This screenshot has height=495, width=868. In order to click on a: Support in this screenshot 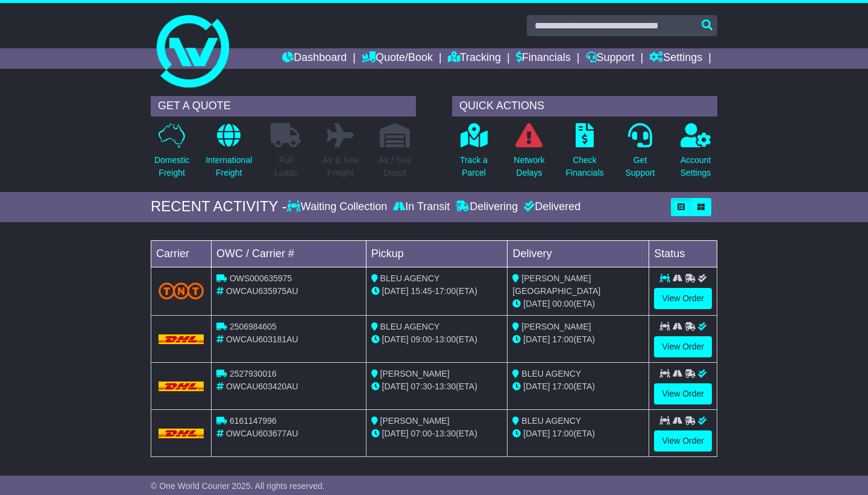, I will do `click(610, 58)`.